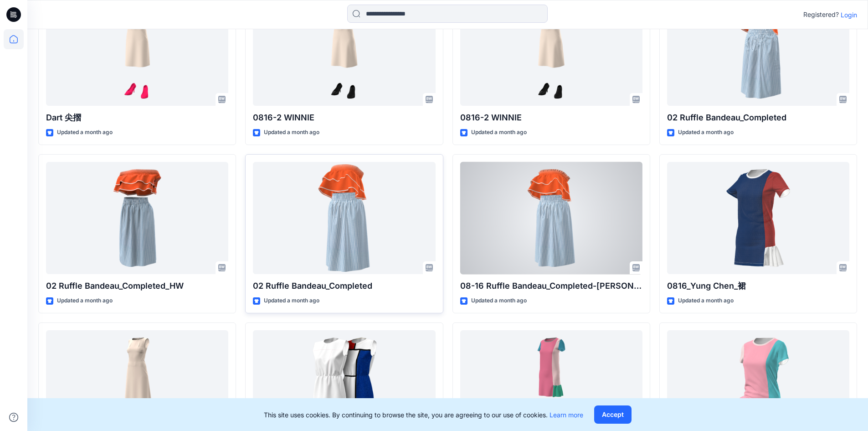 Image resolution: width=868 pixels, height=431 pixels. I want to click on button: Accept, so click(613, 414).